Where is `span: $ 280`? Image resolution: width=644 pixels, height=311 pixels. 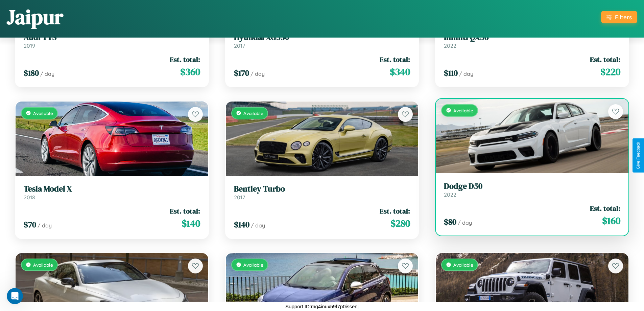 span: $ 280 is located at coordinates (400, 223).